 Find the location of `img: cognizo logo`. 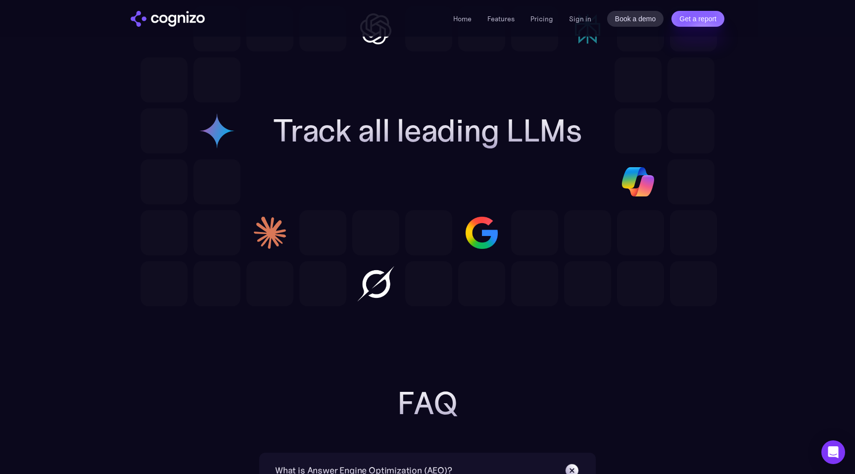

img: cognizo logo is located at coordinates (168, 19).